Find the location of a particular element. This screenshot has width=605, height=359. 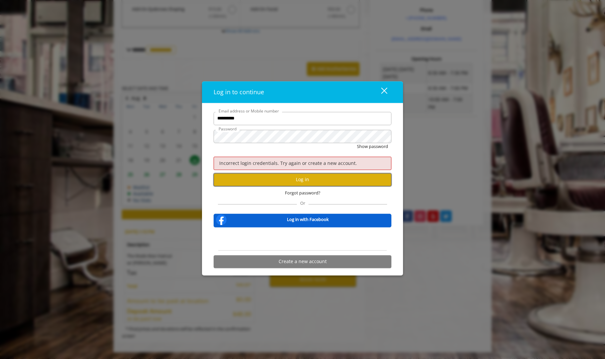

input: Password is located at coordinates (302, 136).